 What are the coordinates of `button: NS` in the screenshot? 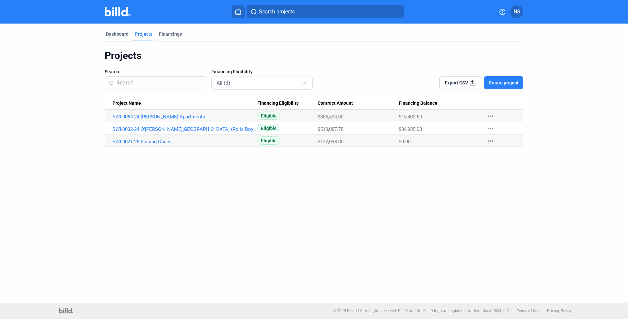 It's located at (517, 12).